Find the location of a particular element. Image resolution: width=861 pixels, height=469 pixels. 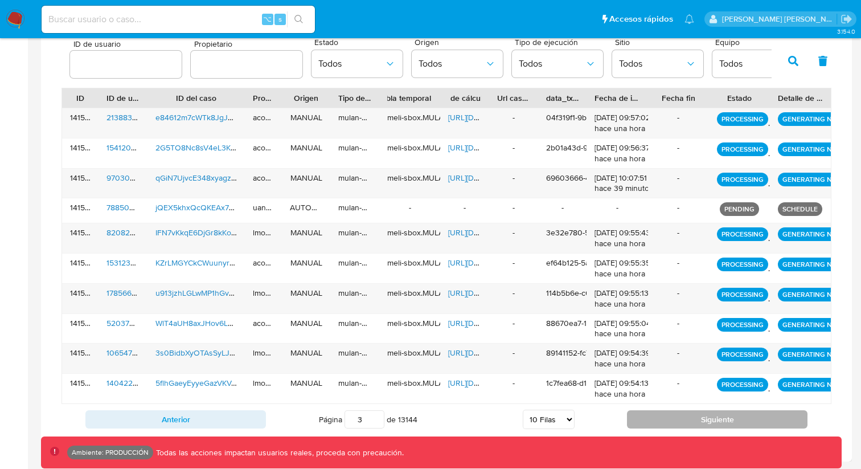

a: Notificaciones is located at coordinates (689, 19).